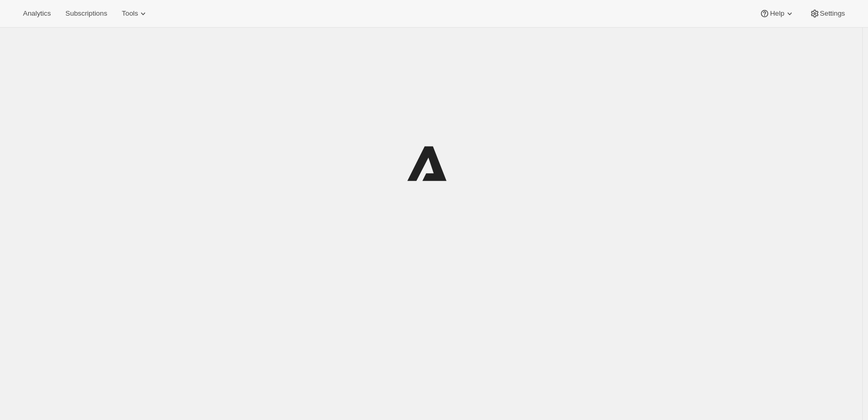  What do you see at coordinates (129, 14) in the screenshot?
I see `span: Tools` at bounding box center [129, 14].